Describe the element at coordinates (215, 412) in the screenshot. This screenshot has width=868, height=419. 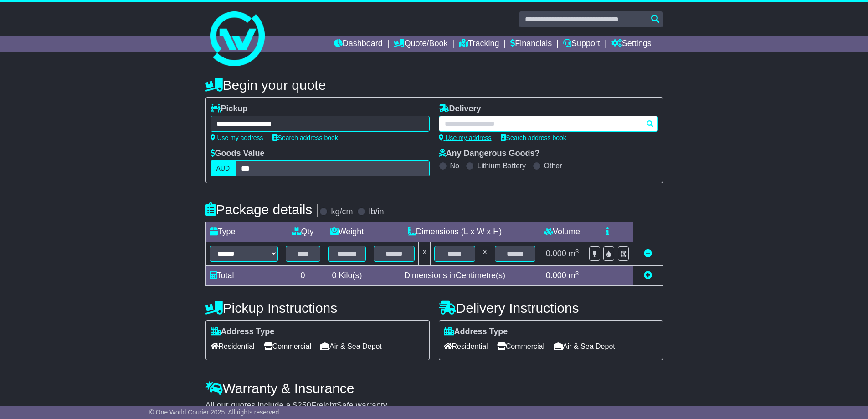
I see `span: © One World Courier 2025. All rights reserved.` at that location.